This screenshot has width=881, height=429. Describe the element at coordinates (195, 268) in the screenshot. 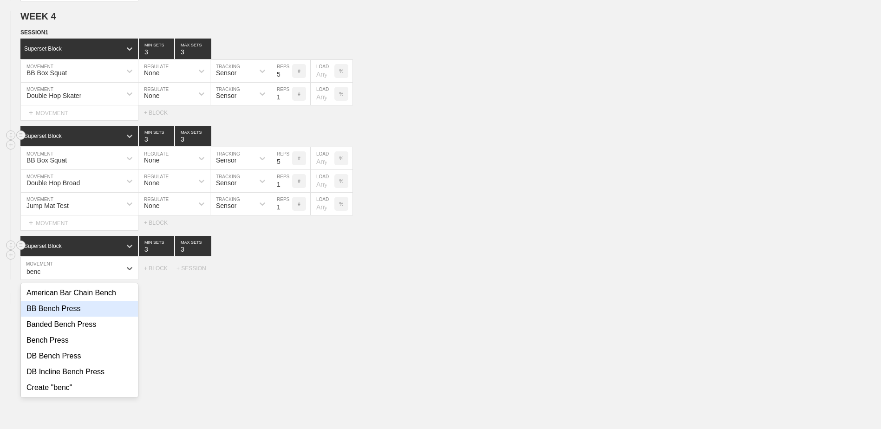

I see `div: + SESSION` at that location.